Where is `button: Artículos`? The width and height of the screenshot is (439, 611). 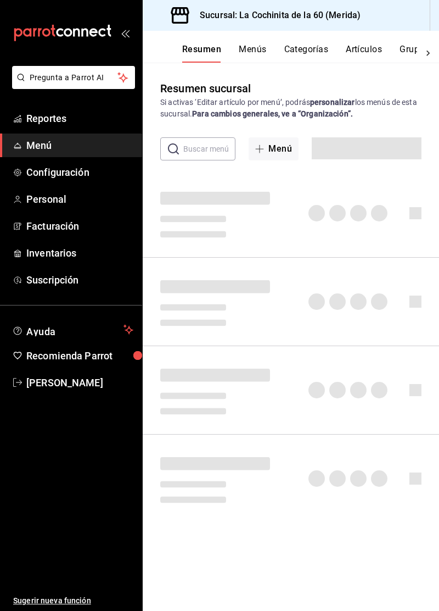
button: Artículos is located at coordinates (364, 53).